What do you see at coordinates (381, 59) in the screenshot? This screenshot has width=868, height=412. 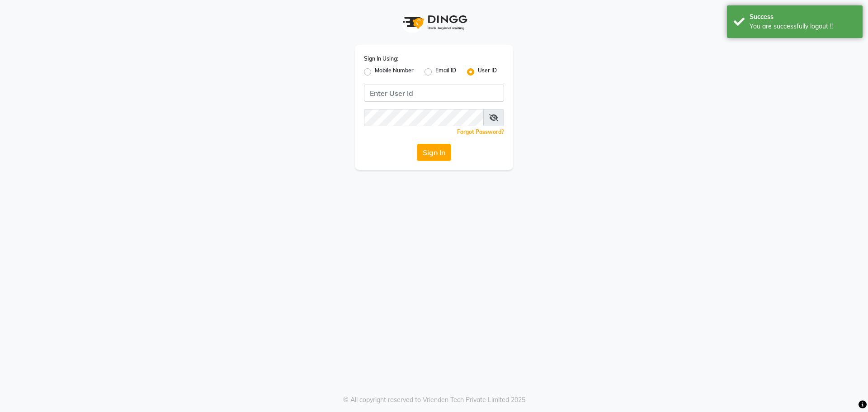 I see `label: Sign In Using:` at bounding box center [381, 59].